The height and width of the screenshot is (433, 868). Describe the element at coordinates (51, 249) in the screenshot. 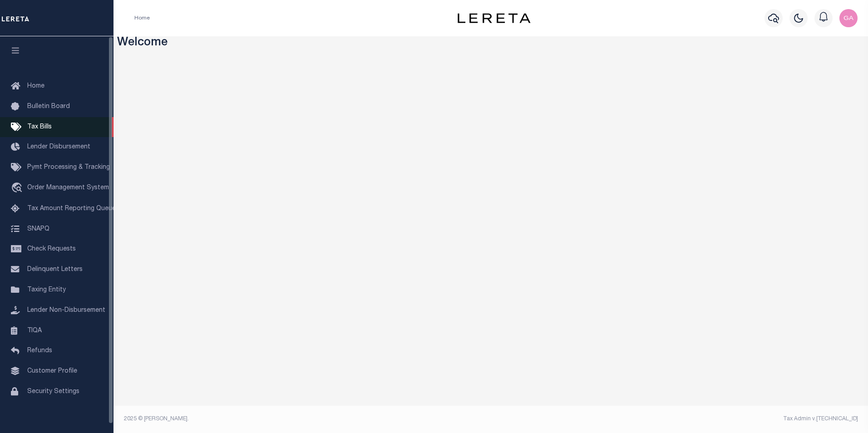

I see `span: Check Requests` at that location.